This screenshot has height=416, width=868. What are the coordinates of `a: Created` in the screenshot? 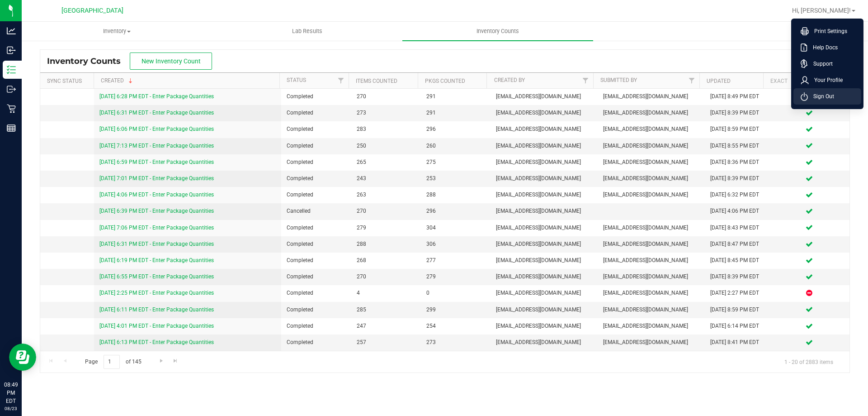 It's located at (117, 81).